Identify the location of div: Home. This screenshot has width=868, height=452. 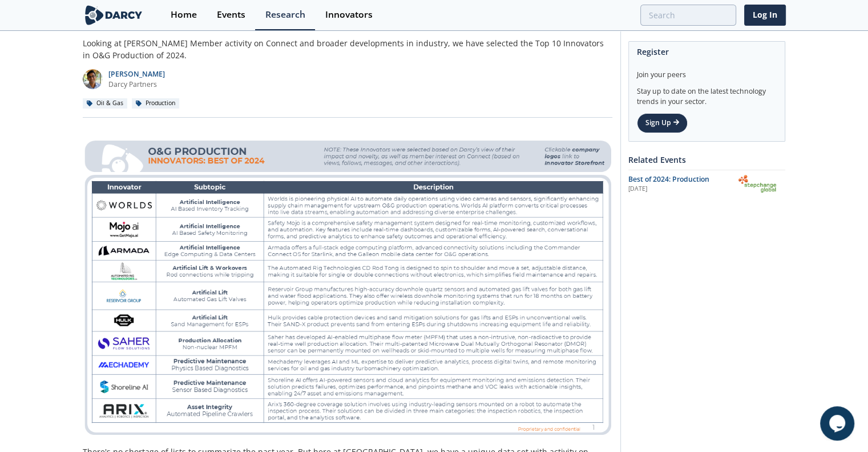
(184, 15).